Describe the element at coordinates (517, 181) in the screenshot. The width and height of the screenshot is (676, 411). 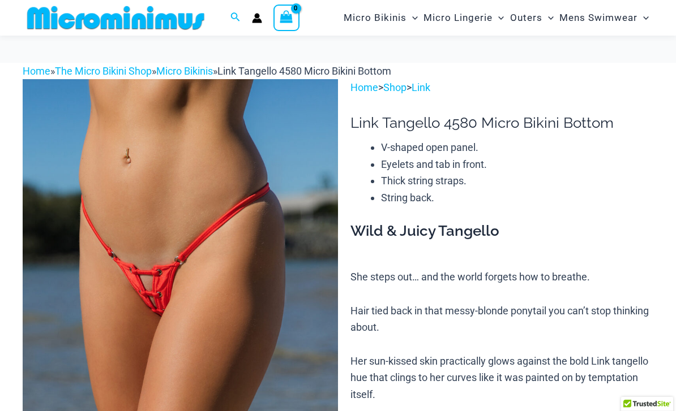
I see `li: Thick string straps.` at that location.